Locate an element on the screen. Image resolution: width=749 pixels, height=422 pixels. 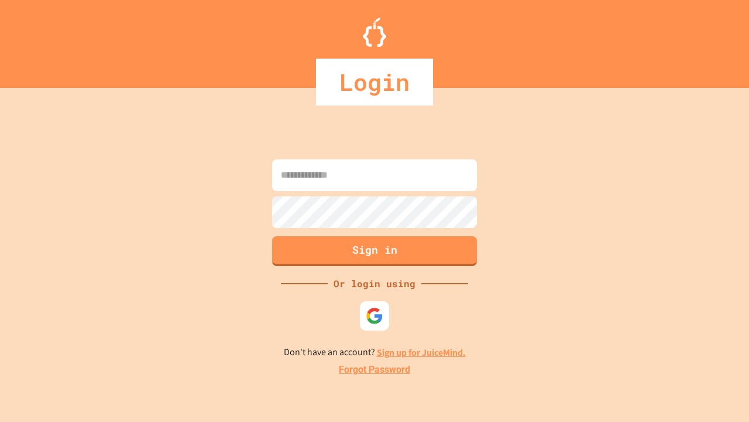
a: Sign up for JuiceMind. is located at coordinates (422, 352).